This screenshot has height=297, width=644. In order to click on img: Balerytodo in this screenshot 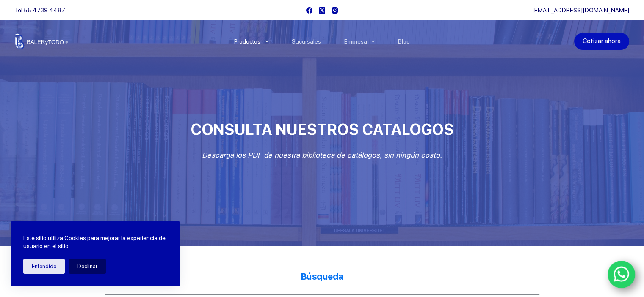, I will do `click(41, 41)`.